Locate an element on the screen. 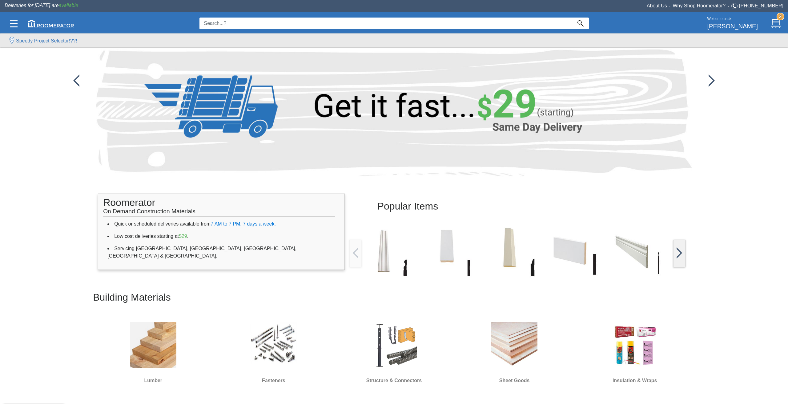 Image resolution: width=788 pixels, height=404 pixels. img: Search_Icon.svg is located at coordinates (581, 23).